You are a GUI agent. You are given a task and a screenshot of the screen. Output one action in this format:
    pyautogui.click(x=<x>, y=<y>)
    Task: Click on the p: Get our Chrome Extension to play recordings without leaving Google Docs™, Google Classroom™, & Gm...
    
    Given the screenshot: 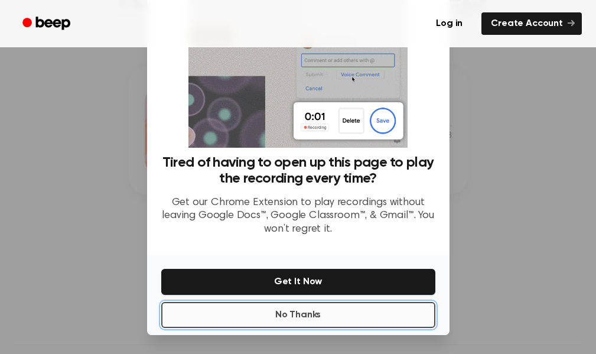 What is the action you would take?
    pyautogui.click(x=298, y=216)
    